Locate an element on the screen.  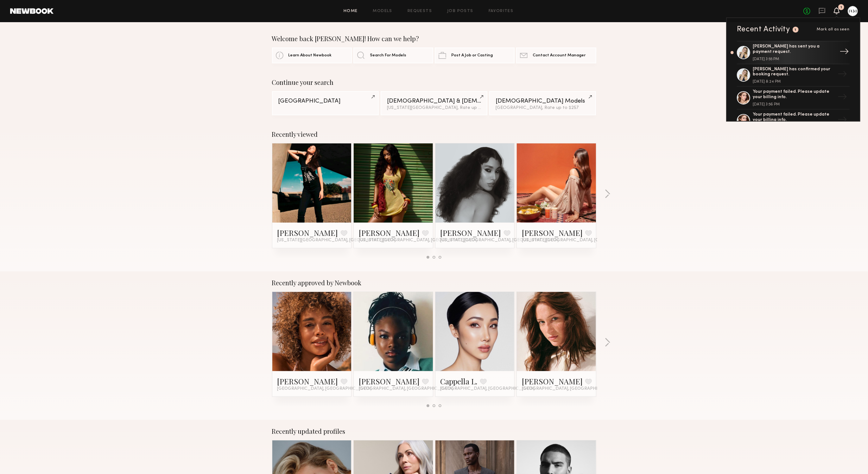
a: Job Posts is located at coordinates (460, 11).